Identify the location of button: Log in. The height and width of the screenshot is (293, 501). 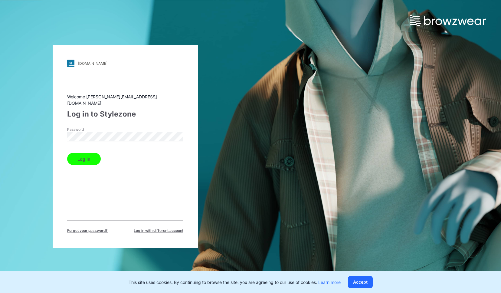
(84, 159).